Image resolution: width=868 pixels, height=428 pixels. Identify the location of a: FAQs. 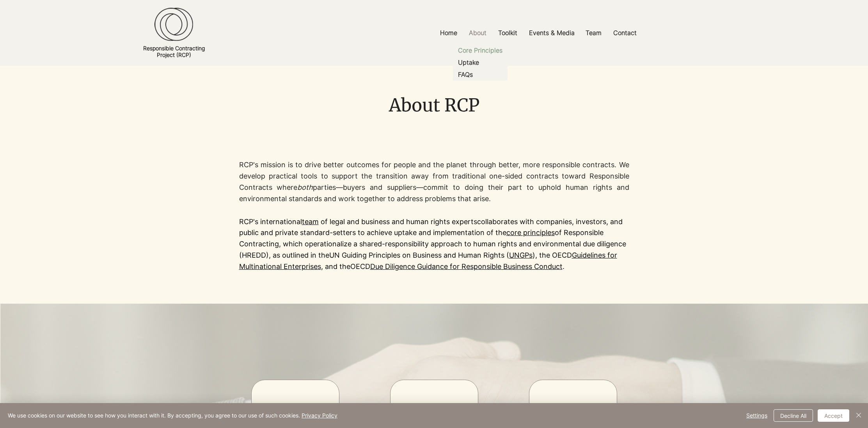
(480, 74).